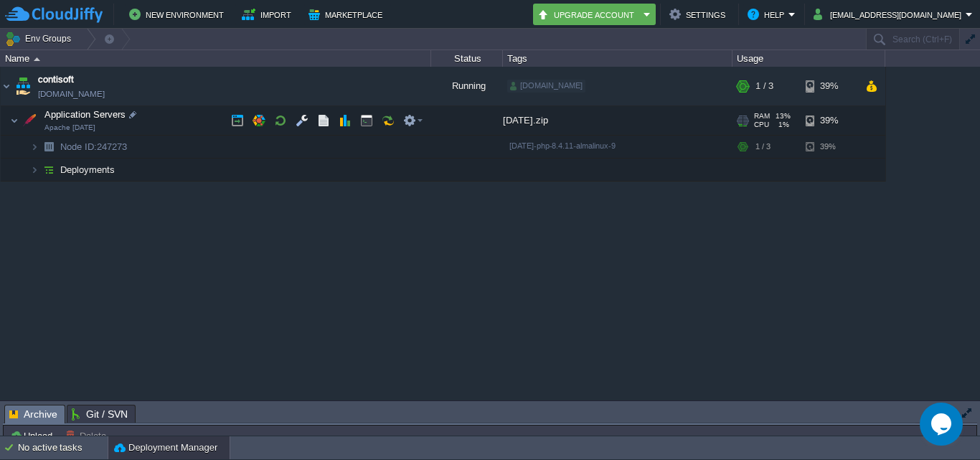 This screenshot has width=980, height=460. Describe the element at coordinates (467, 86) in the screenshot. I see `div: Running` at that location.